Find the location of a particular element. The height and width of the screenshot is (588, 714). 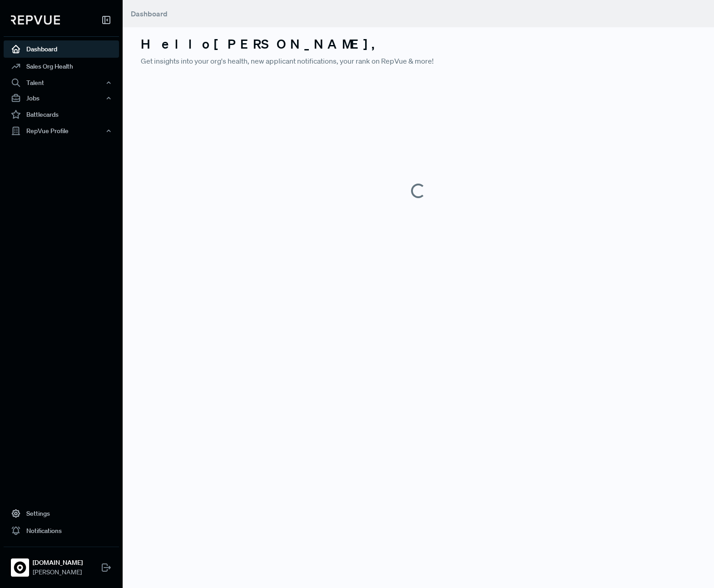

span: Dashboard is located at coordinates (149, 14).